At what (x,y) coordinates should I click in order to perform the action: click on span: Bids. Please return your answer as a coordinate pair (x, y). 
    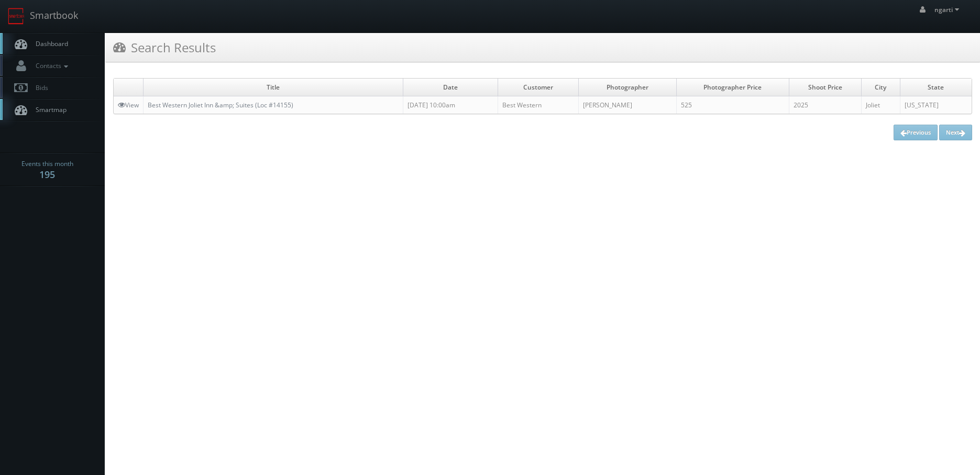
    Looking at the image, I should click on (40, 88).